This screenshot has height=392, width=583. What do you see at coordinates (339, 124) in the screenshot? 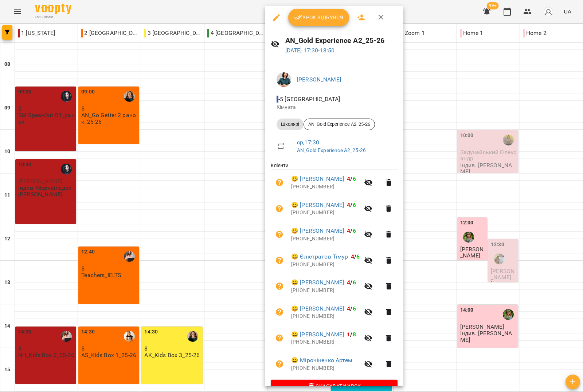
I see `span: AN_Gold Experience A2_25-26` at bounding box center [339, 124].